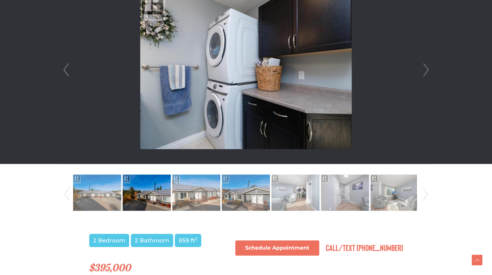  What do you see at coordinates (109, 241) in the screenshot?
I see `span: 2 Bedroom` at bounding box center [109, 241].